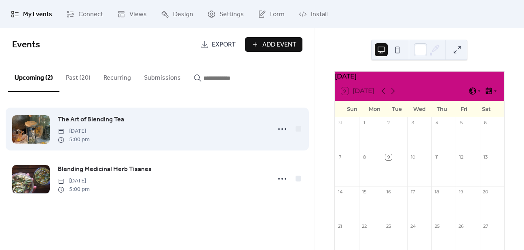  What do you see at coordinates (218, 44) in the screenshot?
I see `a: Export` at bounding box center [218, 44].